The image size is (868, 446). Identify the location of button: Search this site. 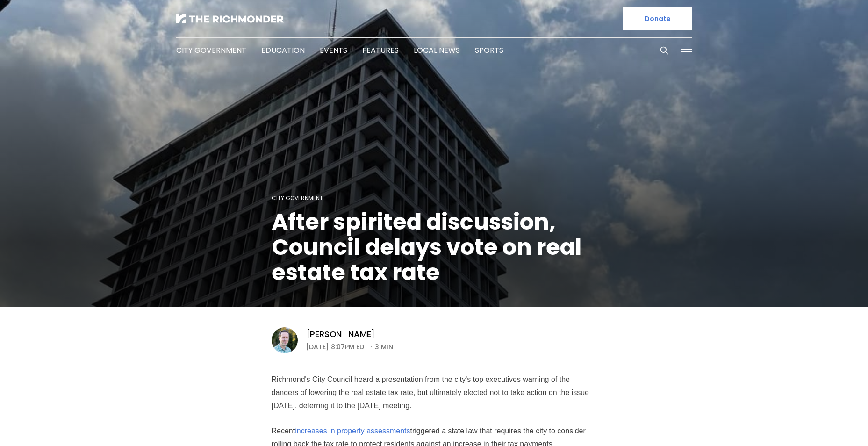
(664, 51).